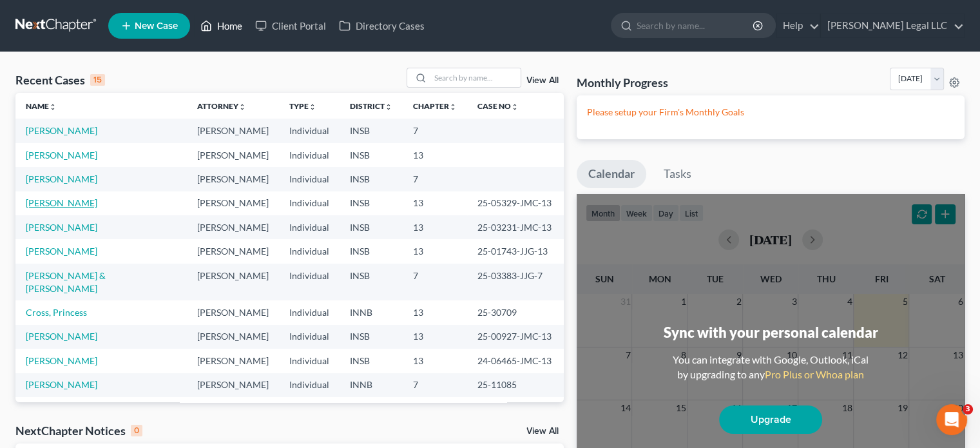 The height and width of the screenshot is (448, 980). Describe the element at coordinates (770, 368) in the screenshot. I see `div: You can integrate with Google, Outlook, iCal by upgrading to any` at that location.